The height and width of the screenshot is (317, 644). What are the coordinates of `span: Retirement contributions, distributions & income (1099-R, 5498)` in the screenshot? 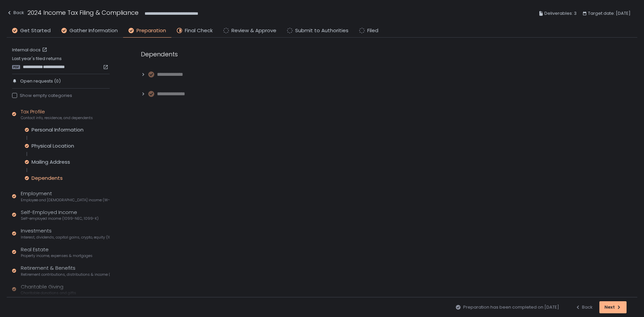 It's located at (65, 274).